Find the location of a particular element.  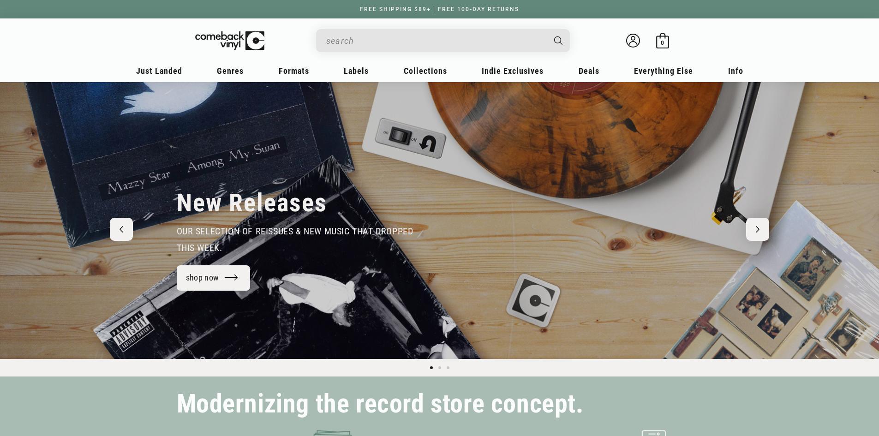

span: 0 is located at coordinates (662, 42).